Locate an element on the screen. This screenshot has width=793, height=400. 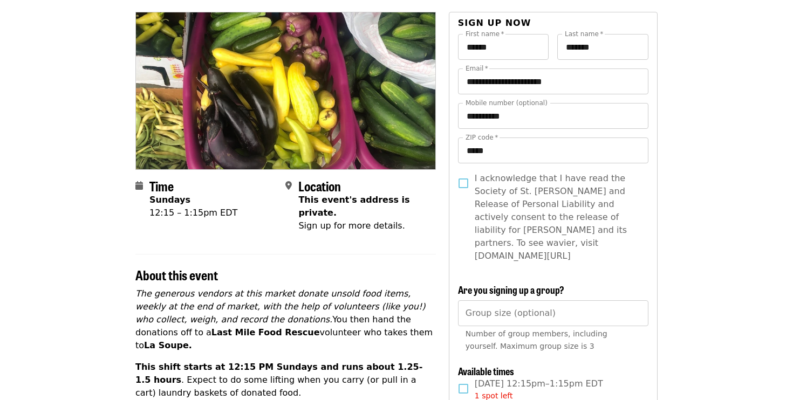
div: 12:15 – 1:15pm EDT is located at coordinates (193, 213).